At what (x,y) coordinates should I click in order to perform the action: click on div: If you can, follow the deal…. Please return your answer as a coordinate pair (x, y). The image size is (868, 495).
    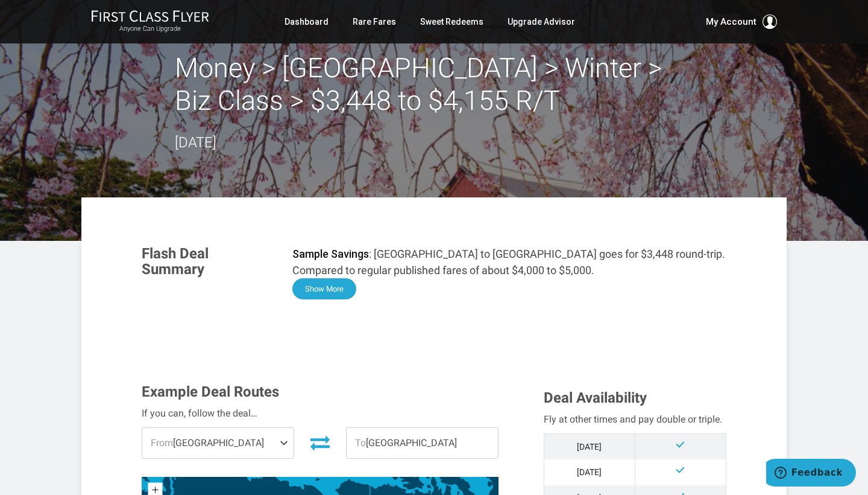
    Looking at the image, I should click on (320, 413).